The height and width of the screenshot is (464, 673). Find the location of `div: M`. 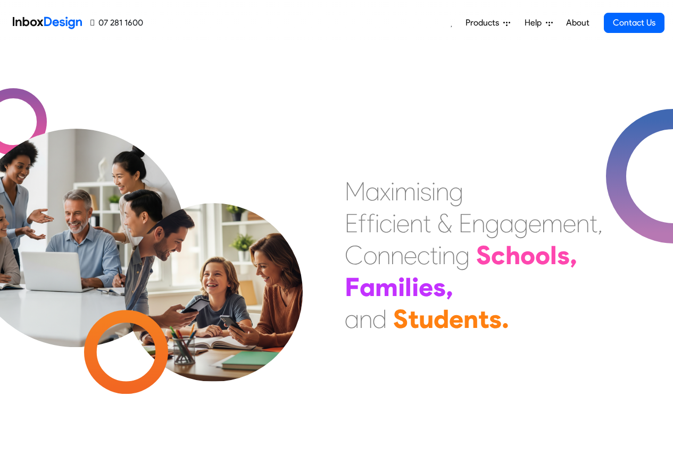

div: M is located at coordinates (355, 191).